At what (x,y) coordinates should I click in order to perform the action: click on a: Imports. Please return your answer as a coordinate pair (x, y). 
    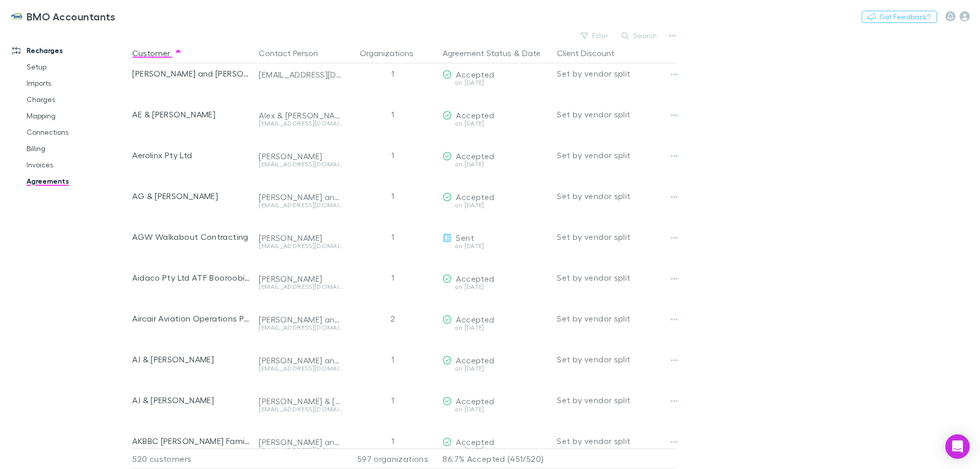
    Looking at the image, I should click on (77, 83).